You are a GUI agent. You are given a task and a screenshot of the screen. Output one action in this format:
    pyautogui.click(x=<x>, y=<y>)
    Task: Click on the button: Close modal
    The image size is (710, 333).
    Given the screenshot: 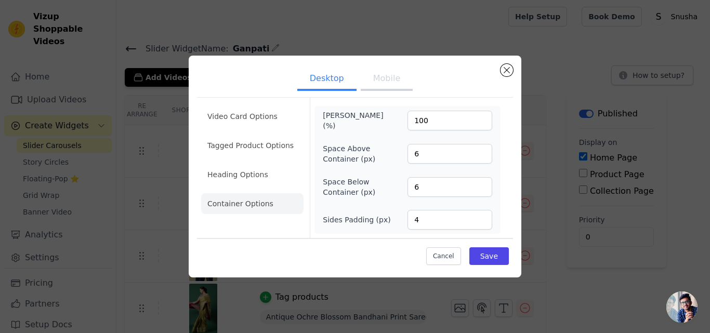 What is the action you would take?
    pyautogui.click(x=507, y=70)
    